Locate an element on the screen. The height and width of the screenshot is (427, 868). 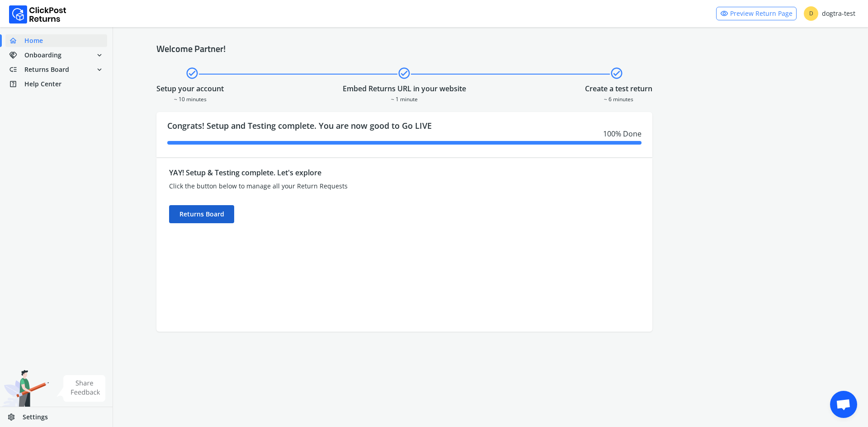
span: visibility is located at coordinates (724, 13).